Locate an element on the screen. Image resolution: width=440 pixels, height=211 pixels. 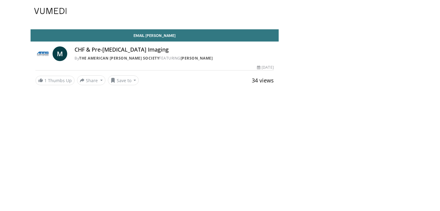
span: M is located at coordinates (60, 54).